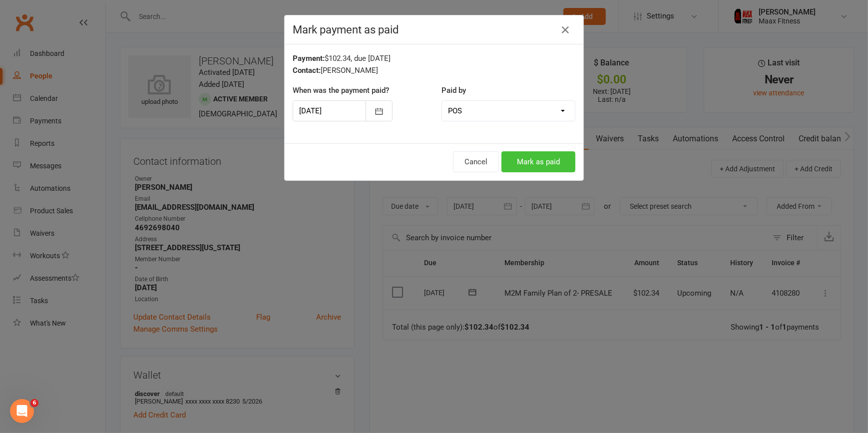 This screenshot has height=433, width=868. I want to click on h4: Mark payment as paid, so click(434, 30).